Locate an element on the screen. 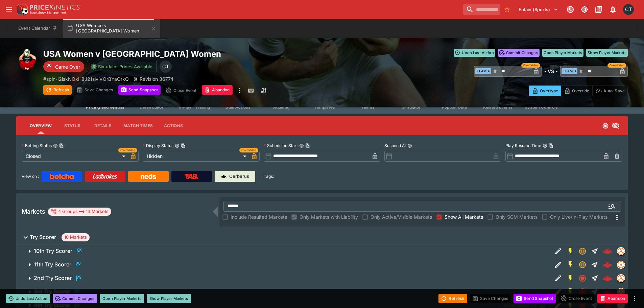 This screenshot has width=644, height=308. p: Revision 36774 is located at coordinates (157, 79).